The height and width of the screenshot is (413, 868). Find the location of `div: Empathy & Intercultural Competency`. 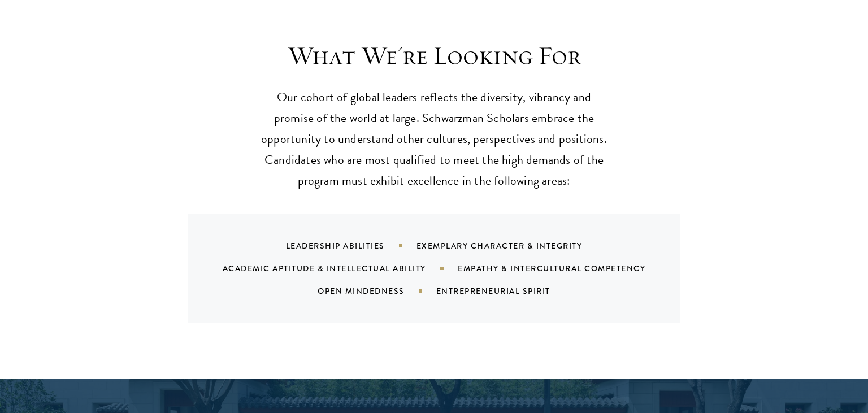

div: Empathy & Intercultural Competency is located at coordinates (565, 269).